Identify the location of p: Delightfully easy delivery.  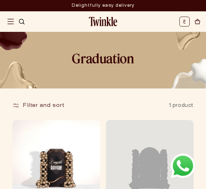
(103, 6).